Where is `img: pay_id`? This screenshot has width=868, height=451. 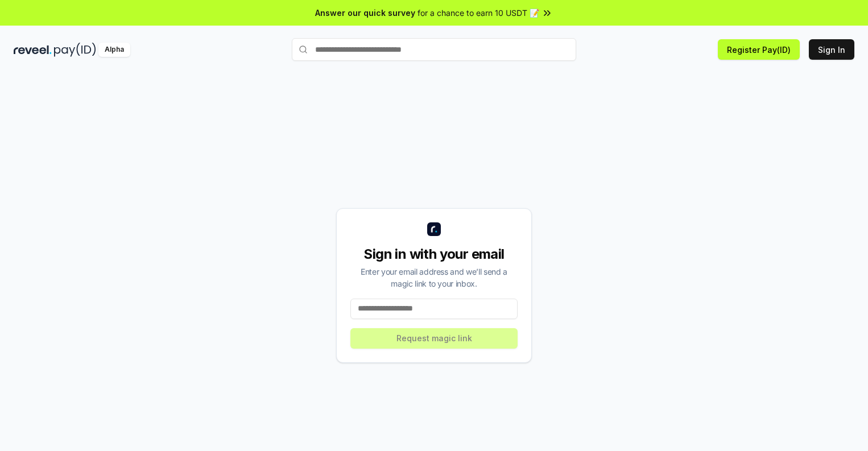 img: pay_id is located at coordinates (75, 50).